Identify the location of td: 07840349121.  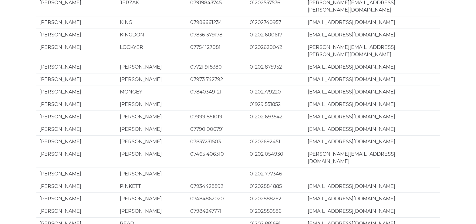
(217, 92).